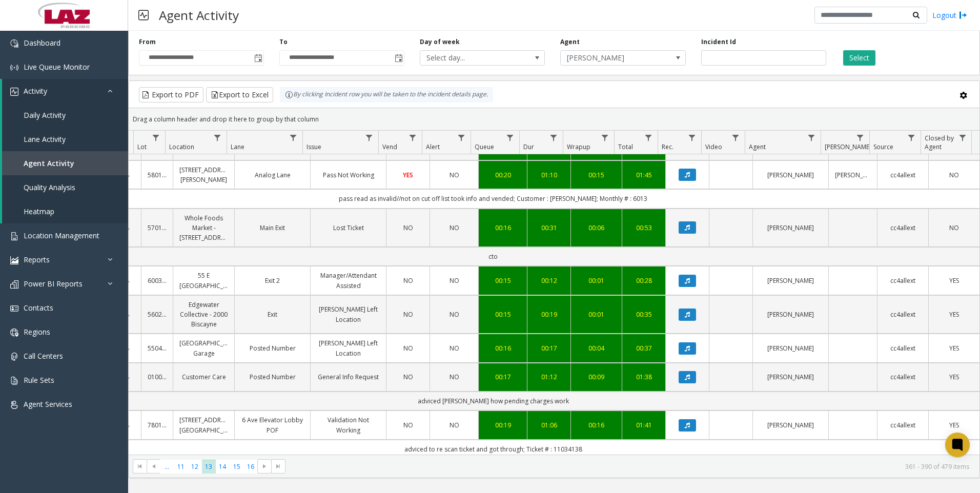 The width and height of the screenshot is (980, 493). What do you see at coordinates (278, 466) in the screenshot?
I see `span: Go to the last page` at bounding box center [278, 466].